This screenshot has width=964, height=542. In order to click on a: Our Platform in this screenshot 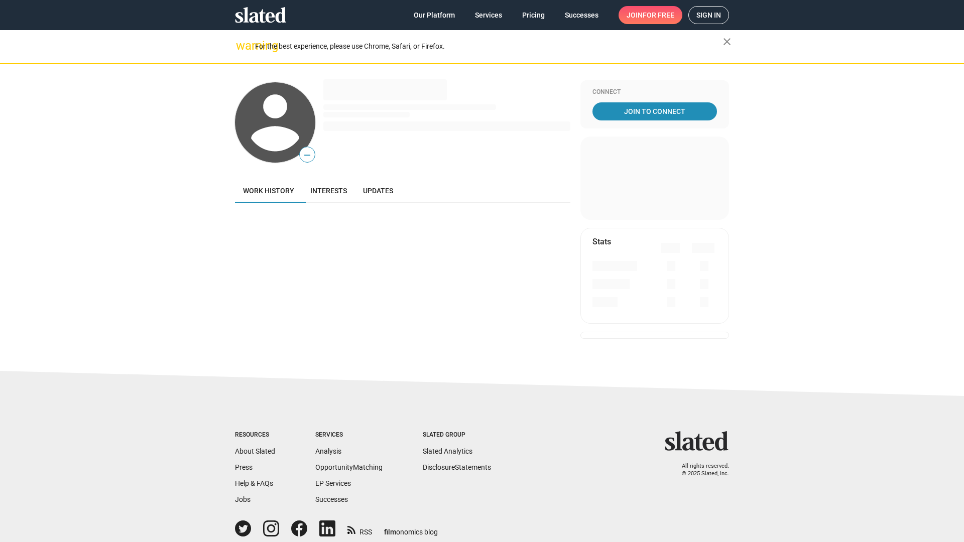, I will do `click(434, 15)`.